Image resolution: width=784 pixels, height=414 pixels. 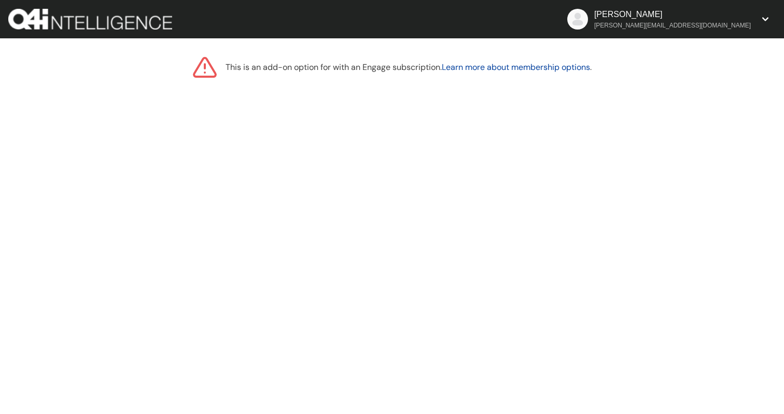 I want to click on img: 01202-Q4i-Brand-Design-WH-e1689685925902.png, so click(x=90, y=19).